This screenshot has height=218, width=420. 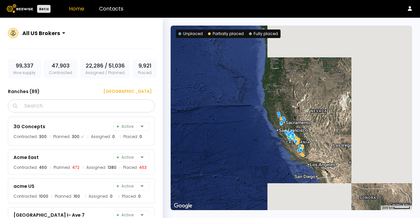 What do you see at coordinates (263, 34) in the screenshot?
I see `div: Fully placed` at bounding box center [263, 34].